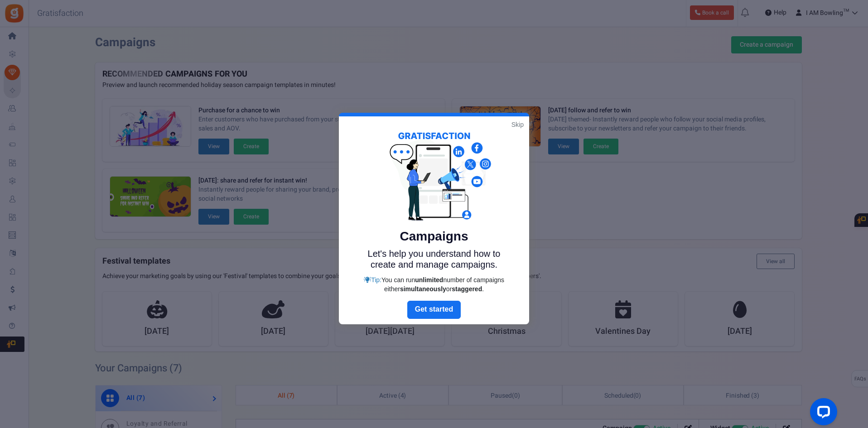 This screenshot has width=868, height=428. What do you see at coordinates (434, 236) in the screenshot?
I see `h5: Campaigns` at bounding box center [434, 236].